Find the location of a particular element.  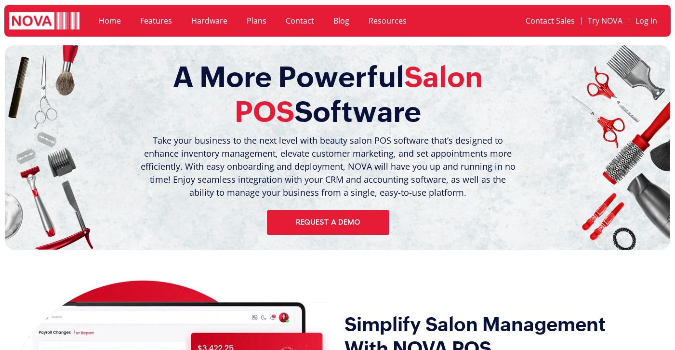

a: Home is located at coordinates (110, 21).